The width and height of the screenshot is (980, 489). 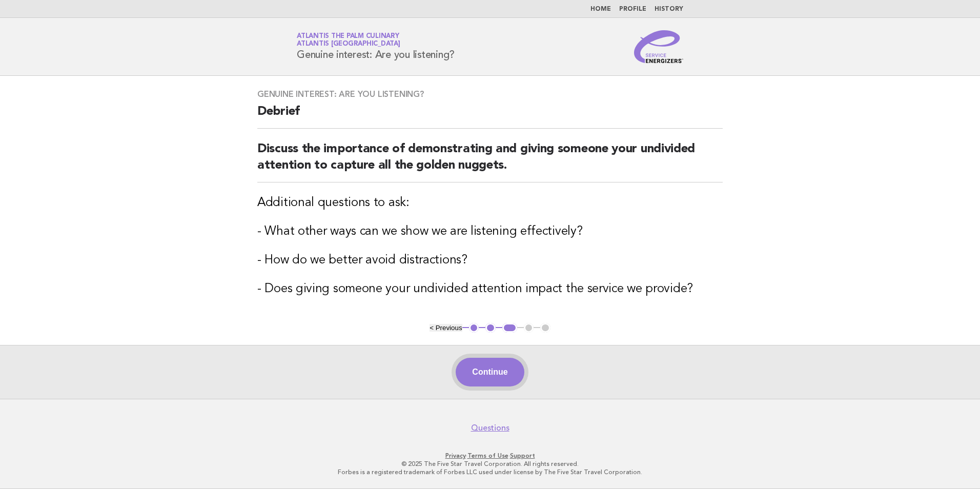 I want to click on a: Privacy, so click(x=456, y=456).